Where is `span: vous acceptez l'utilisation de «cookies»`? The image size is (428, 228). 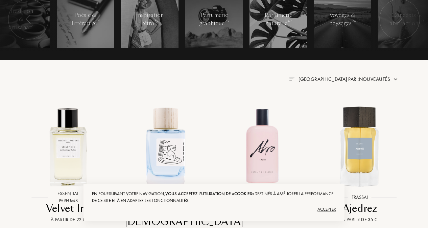 span: vous acceptez l'utilisation de «cookies» is located at coordinates (210, 194).